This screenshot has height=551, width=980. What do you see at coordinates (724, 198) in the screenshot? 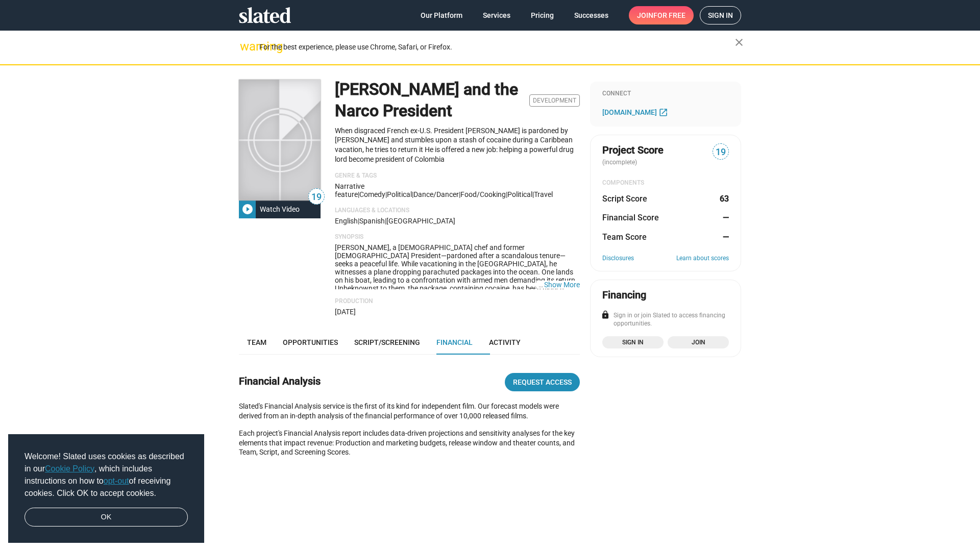
I see `dd: 63` at bounding box center [724, 198].